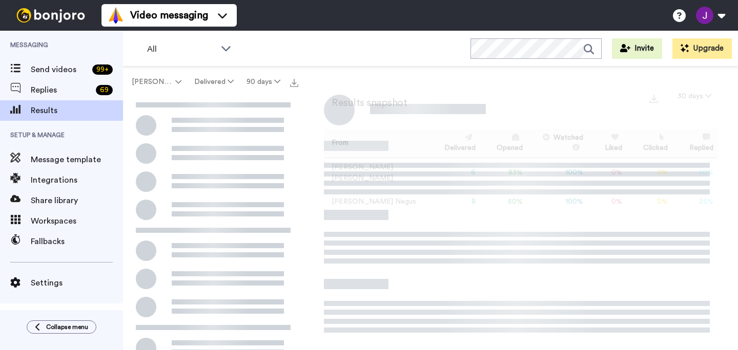 The width and height of the screenshot is (738, 350). What do you see at coordinates (694, 96) in the screenshot?
I see `button: 30 days` at bounding box center [694, 96].